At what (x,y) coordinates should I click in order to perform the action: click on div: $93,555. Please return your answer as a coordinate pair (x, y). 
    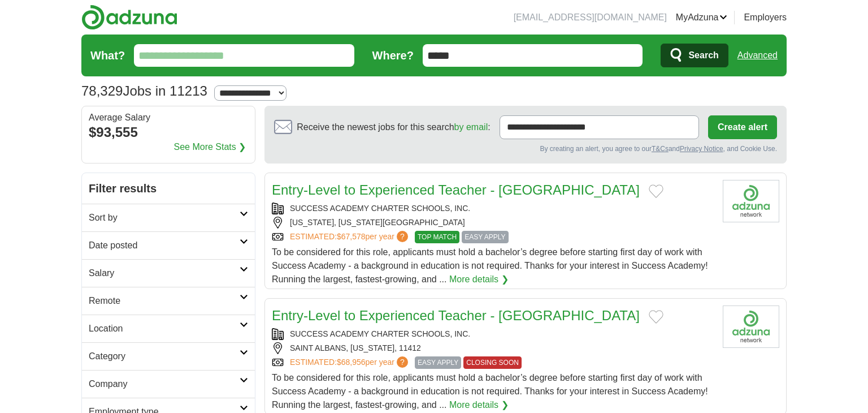
    Looking at the image, I should click on (169, 132).